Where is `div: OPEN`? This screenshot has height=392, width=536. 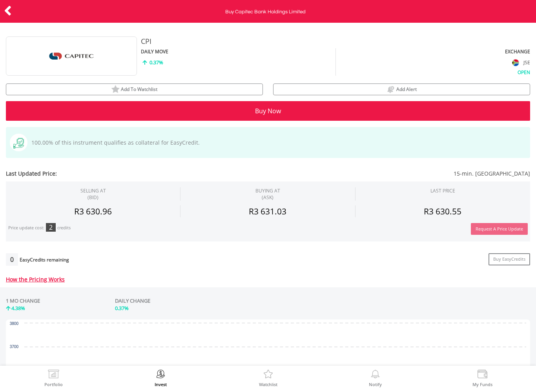 div: OPEN is located at coordinates (433, 72).